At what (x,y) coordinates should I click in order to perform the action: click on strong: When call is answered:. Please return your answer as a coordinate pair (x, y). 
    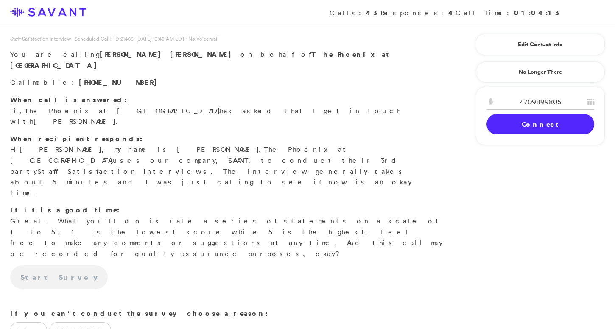
    Looking at the image, I should click on (68, 100).